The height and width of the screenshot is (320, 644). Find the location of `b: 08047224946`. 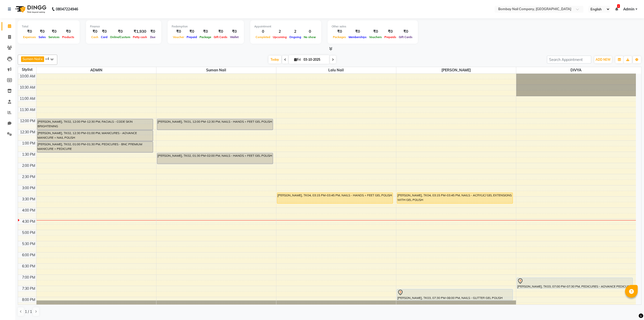

b: 08047224946 is located at coordinates (67, 9).